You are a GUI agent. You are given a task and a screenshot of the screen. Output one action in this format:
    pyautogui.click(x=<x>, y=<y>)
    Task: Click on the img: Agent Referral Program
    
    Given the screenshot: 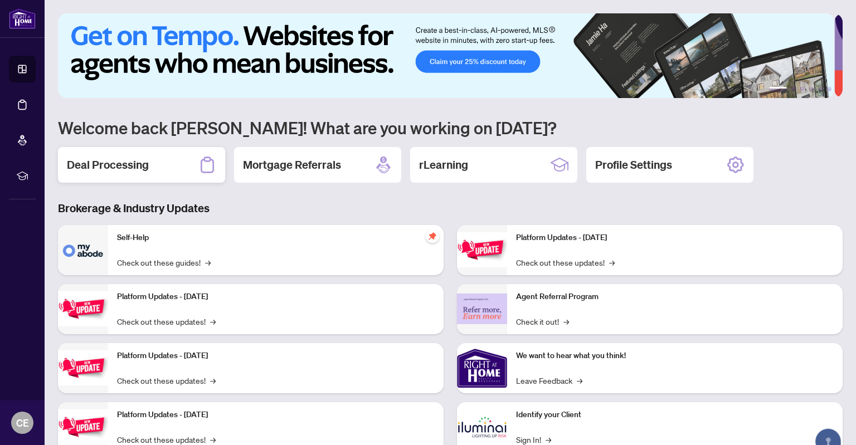 What is the action you would take?
    pyautogui.click(x=482, y=309)
    